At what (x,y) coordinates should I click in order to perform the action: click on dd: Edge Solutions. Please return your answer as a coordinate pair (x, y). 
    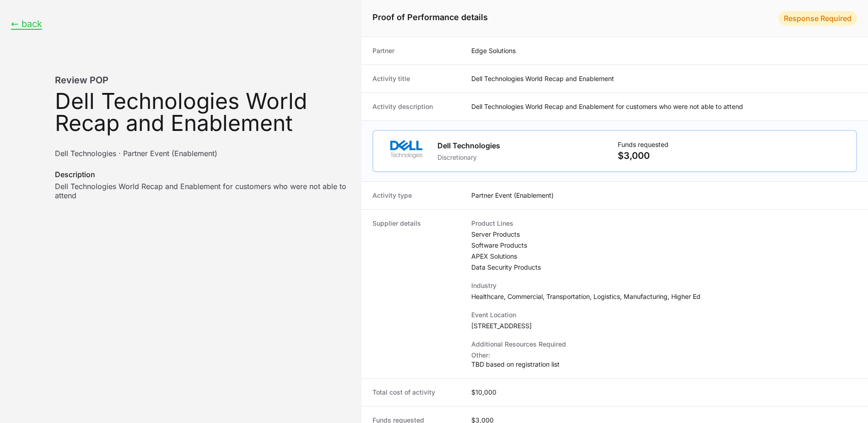
    Looking at the image, I should click on (493, 51).